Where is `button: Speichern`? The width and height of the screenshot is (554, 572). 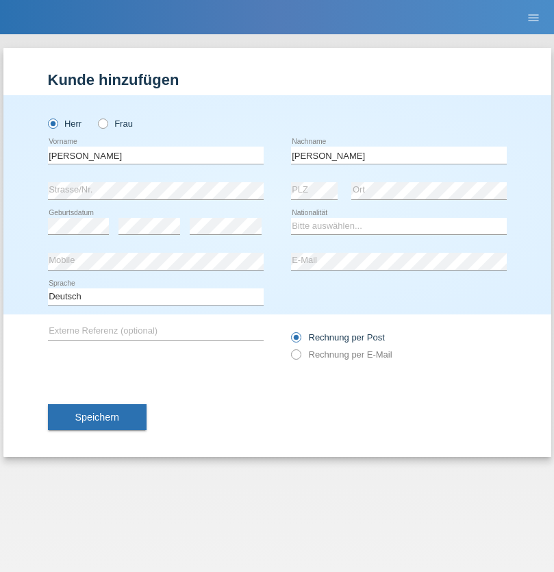
button: Speichern is located at coordinates (97, 417).